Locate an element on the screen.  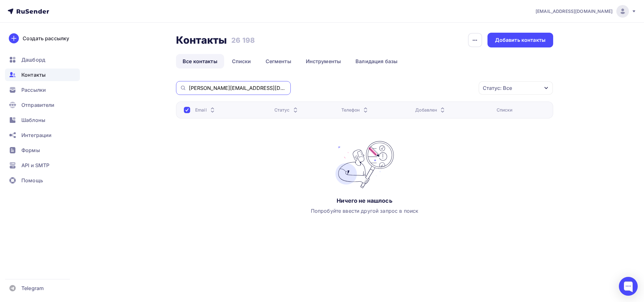
span: Telegram is located at coordinates (32, 288).